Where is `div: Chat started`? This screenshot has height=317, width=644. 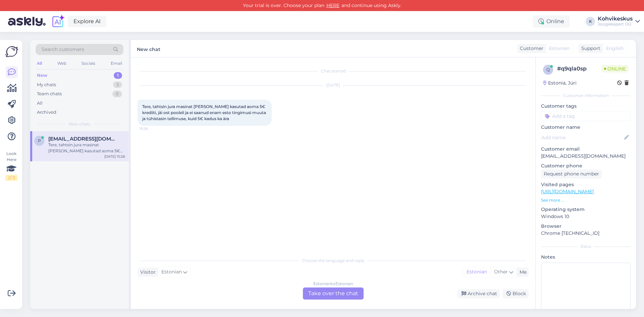 div: Chat started is located at coordinates (333, 71).